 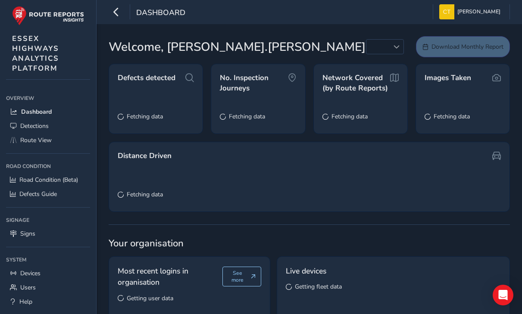 I want to click on span: Help, so click(x=26, y=302).